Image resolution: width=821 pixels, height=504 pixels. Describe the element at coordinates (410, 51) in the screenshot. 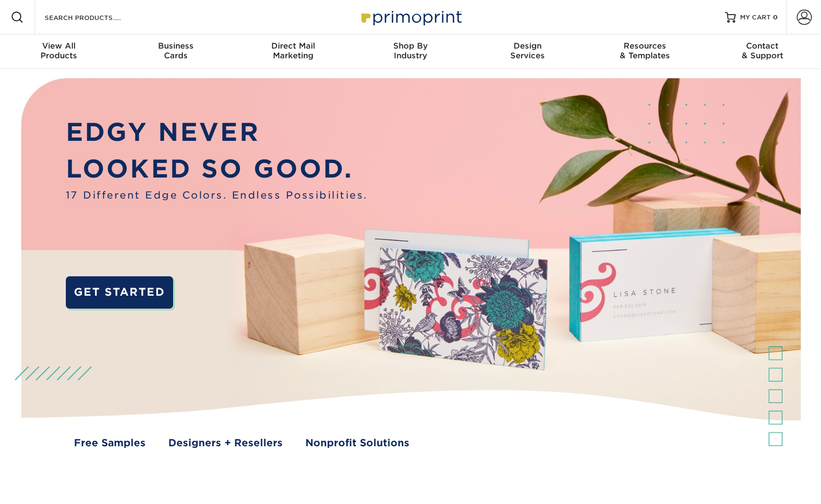

I see `div: Industry` at that location.